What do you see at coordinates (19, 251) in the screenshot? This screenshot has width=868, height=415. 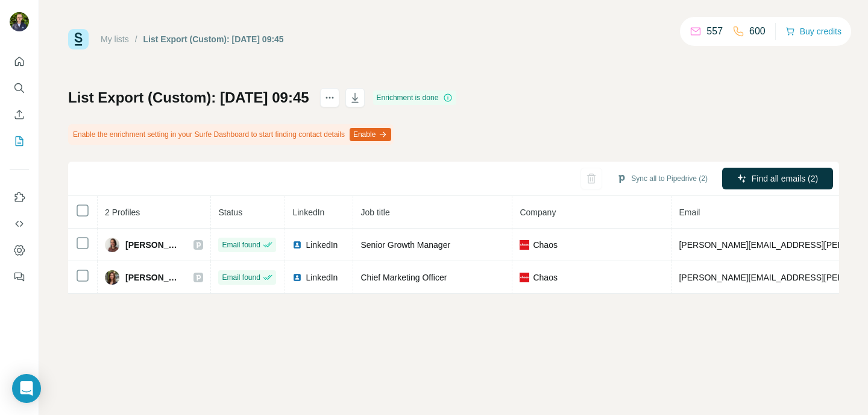 I see `button: Dashboard` at bounding box center [19, 251].